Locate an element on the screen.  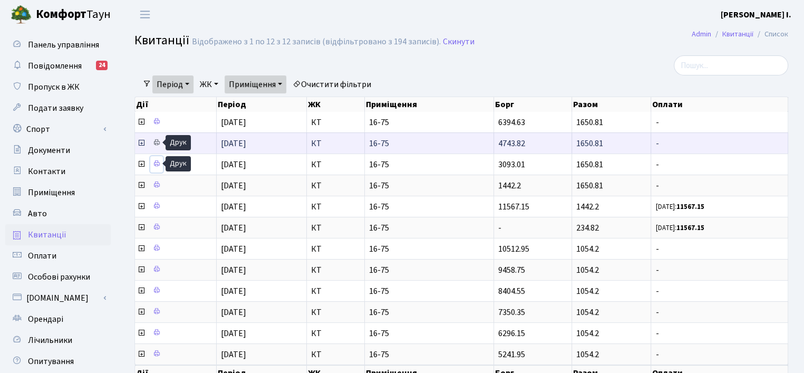
span: 234.82 is located at coordinates (587, 228).